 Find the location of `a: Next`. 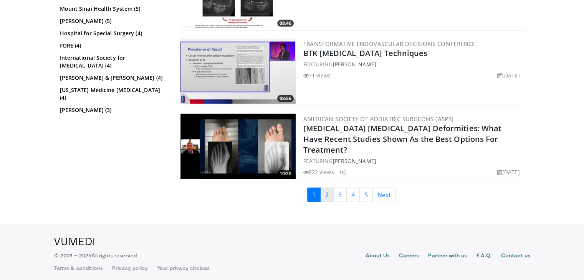

a: Next is located at coordinates (384, 195).